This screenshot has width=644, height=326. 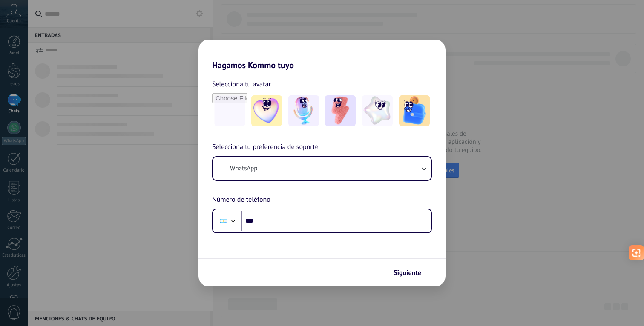 What do you see at coordinates (407, 273) in the screenshot?
I see `span: Siguiente` at bounding box center [407, 273].